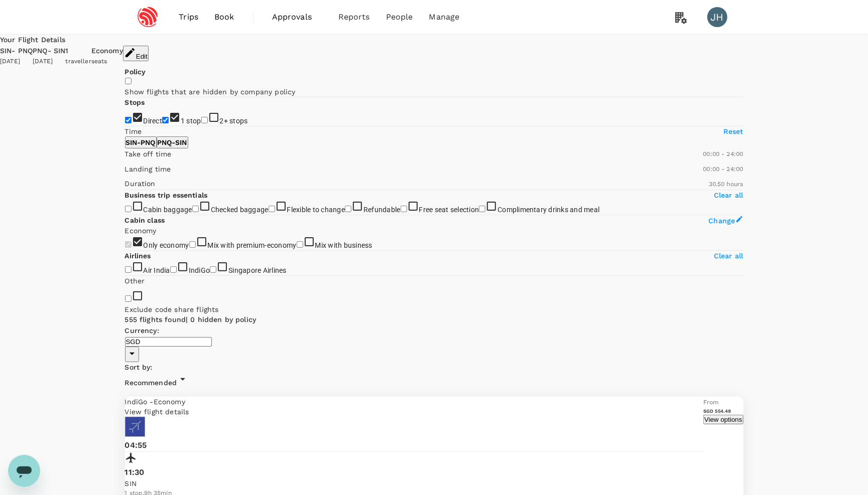 This screenshot has height=495, width=868. I want to click on button: Open, so click(132, 354).